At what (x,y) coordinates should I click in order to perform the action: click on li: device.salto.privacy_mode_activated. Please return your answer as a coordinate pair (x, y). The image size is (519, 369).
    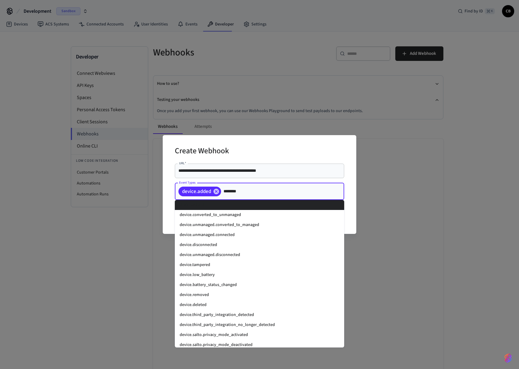
    Looking at the image, I should click on (260, 334).